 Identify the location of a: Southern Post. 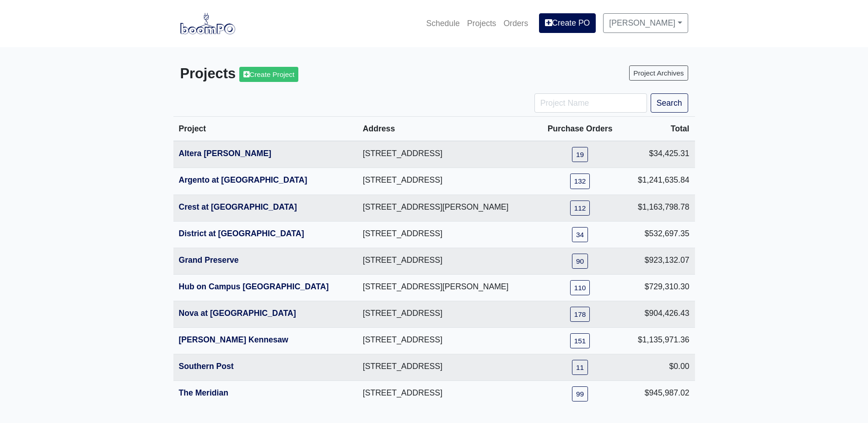
(206, 366).